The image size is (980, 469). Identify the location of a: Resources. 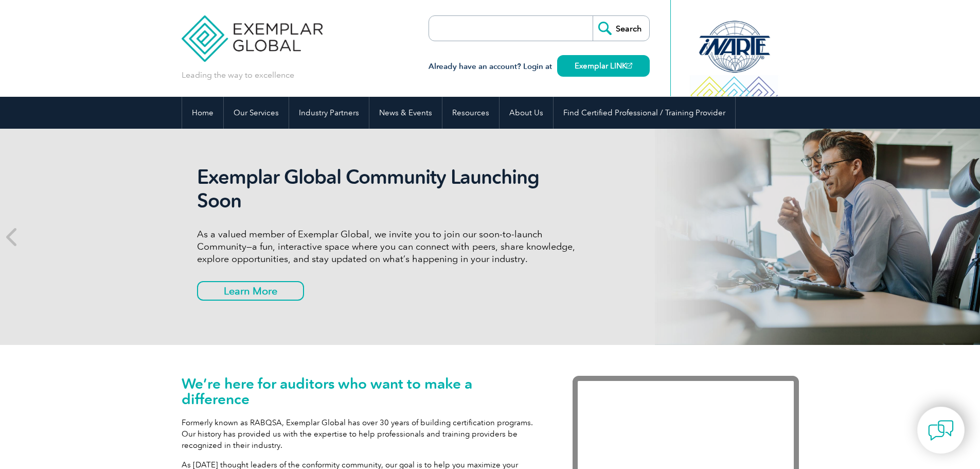
(471, 112).